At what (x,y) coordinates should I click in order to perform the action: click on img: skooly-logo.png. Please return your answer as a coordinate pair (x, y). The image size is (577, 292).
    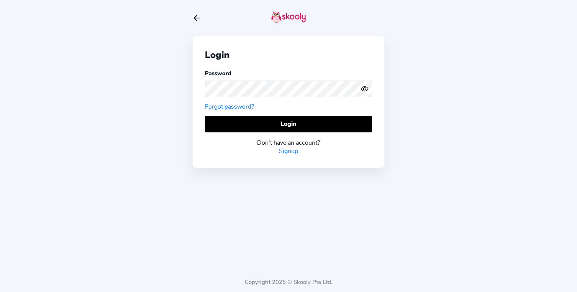
    Looking at the image, I should click on (288, 17).